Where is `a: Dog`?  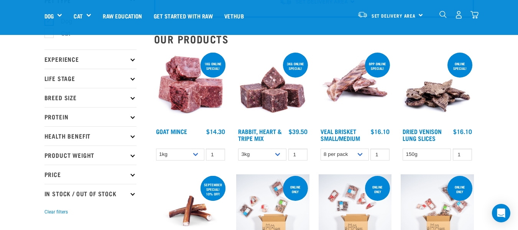 a: Dog is located at coordinates (49, 16).